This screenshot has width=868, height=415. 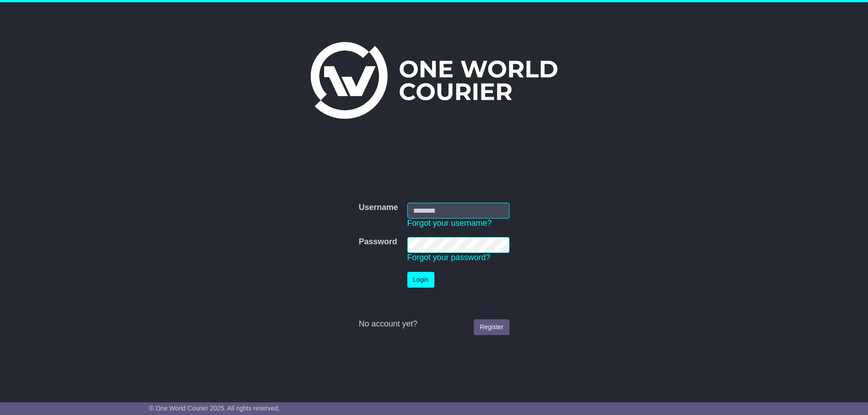 I want to click on a: Register, so click(x=491, y=327).